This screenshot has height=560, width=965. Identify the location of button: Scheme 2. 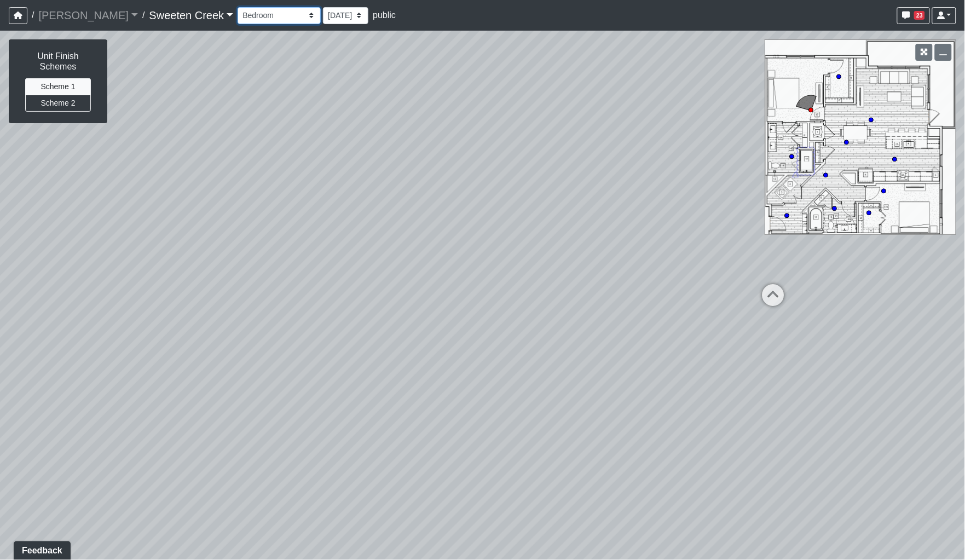
(58, 103).